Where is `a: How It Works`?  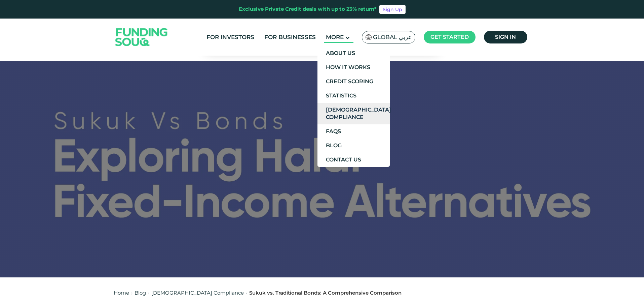 a: How It Works is located at coordinates (354, 67).